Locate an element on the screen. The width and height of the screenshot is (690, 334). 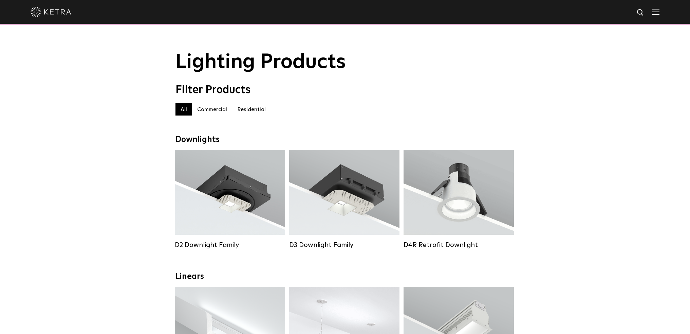
label: Residential is located at coordinates (252, 109).